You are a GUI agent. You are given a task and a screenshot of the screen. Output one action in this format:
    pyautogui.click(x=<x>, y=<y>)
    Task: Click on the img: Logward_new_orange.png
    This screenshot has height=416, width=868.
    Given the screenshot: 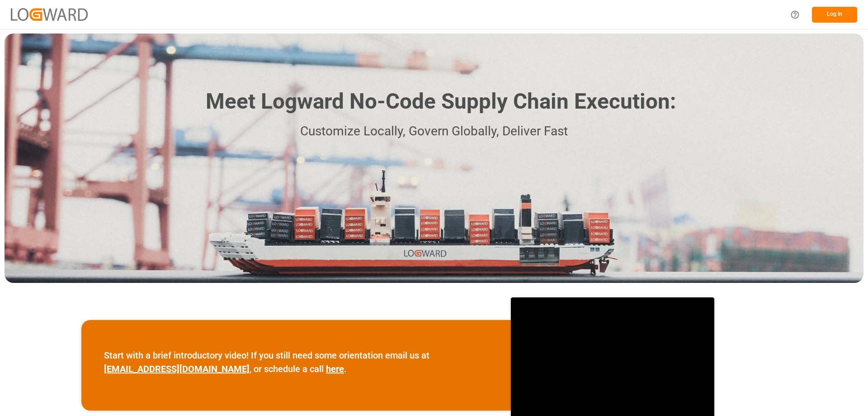 What is the action you would take?
    pyautogui.click(x=49, y=14)
    